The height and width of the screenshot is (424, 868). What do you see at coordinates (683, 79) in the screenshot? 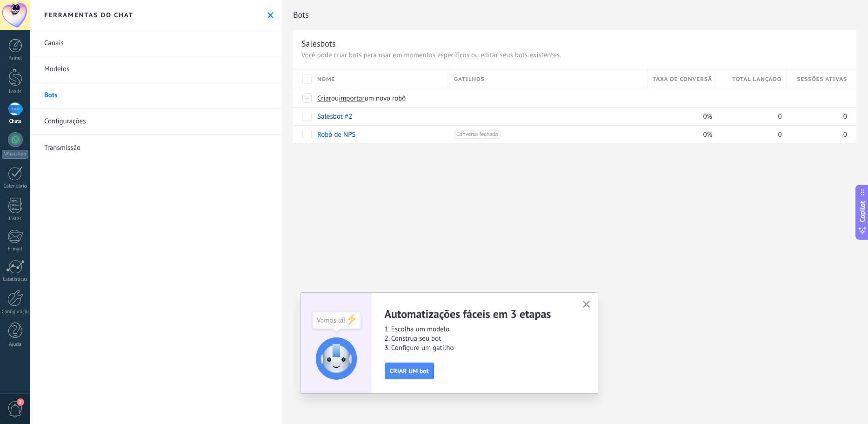
I see `span: Taxa de conversão` at bounding box center [683, 79].